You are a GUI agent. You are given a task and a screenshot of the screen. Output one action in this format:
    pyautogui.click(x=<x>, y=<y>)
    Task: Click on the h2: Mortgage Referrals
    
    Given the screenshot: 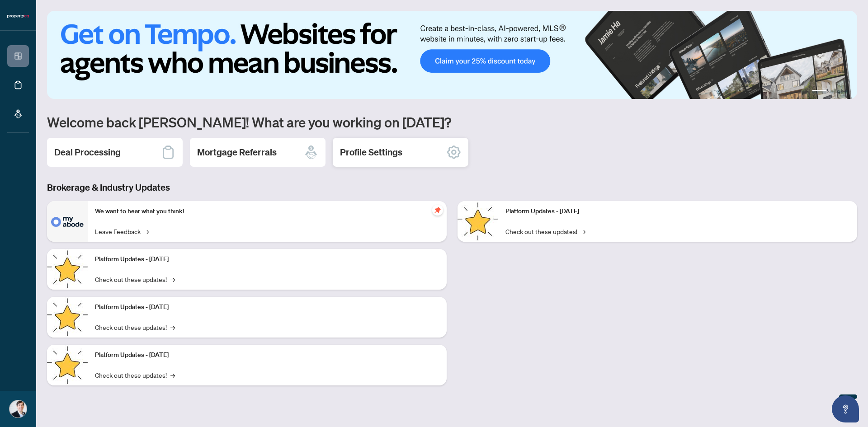 What is the action you would take?
    pyautogui.click(x=237, y=152)
    